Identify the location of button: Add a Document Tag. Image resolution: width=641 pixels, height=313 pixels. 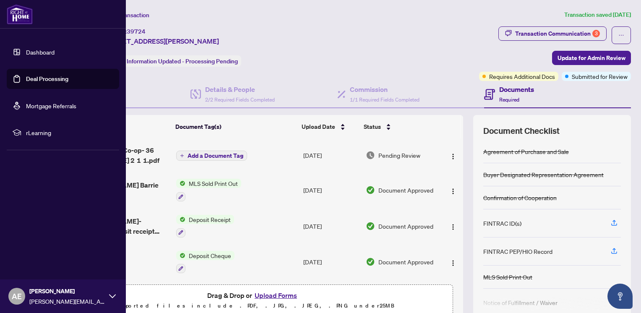
(211, 156).